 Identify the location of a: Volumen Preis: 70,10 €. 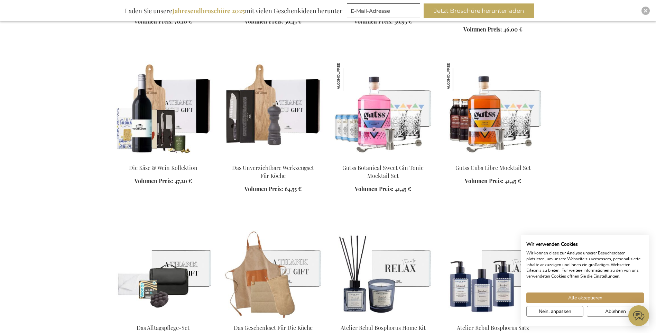
(163, 21).